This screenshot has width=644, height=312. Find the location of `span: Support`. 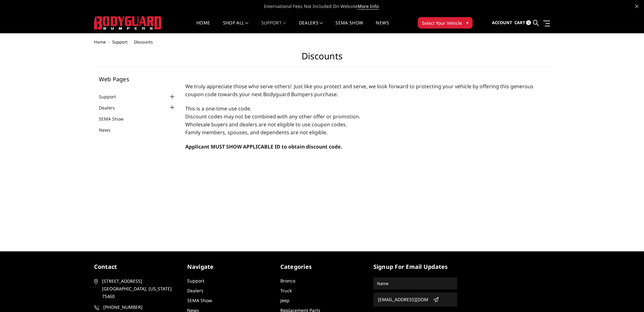

span: Support is located at coordinates (120, 42).